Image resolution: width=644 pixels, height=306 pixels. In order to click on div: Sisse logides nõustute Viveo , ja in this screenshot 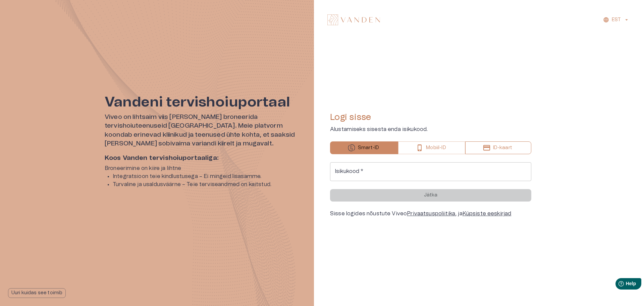, I will do `click(431, 213)`.